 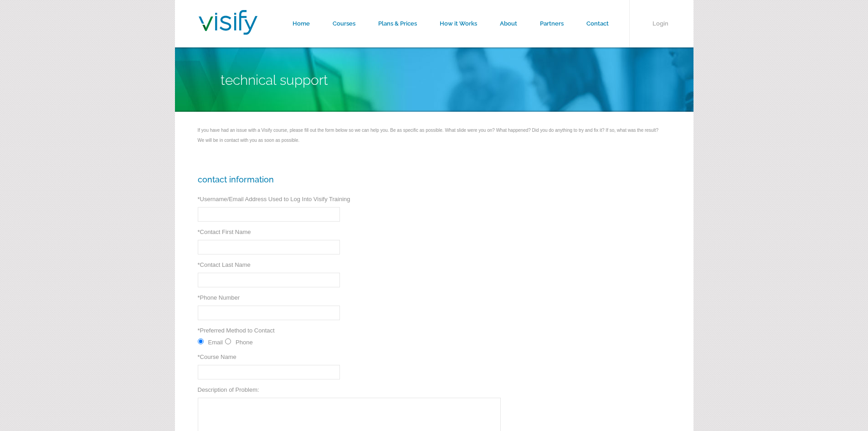 What do you see at coordinates (217, 356) in the screenshot?
I see `label: Course Name` at bounding box center [217, 356].